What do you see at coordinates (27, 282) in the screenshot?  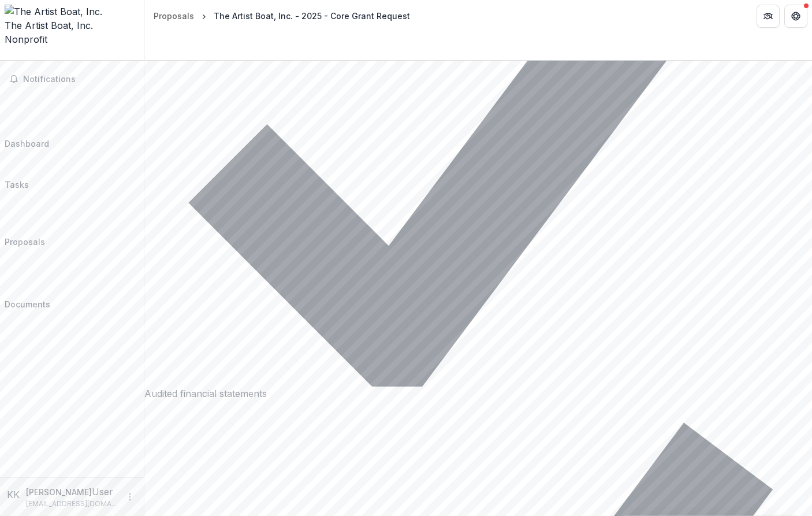 I see `a: Documents` at bounding box center [27, 282].